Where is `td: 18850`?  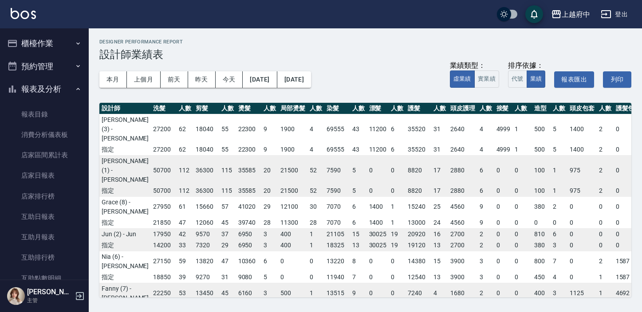 td: 18850 is located at coordinates (164, 278).